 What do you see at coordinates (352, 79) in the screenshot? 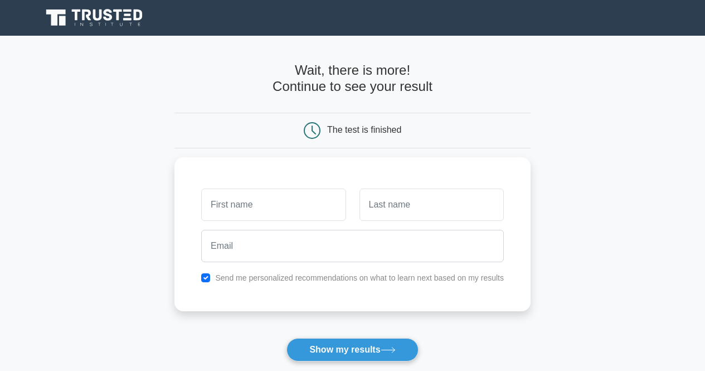
I see `h4: Wait, there is more! Continue to see your result` at bounding box center [352, 79].